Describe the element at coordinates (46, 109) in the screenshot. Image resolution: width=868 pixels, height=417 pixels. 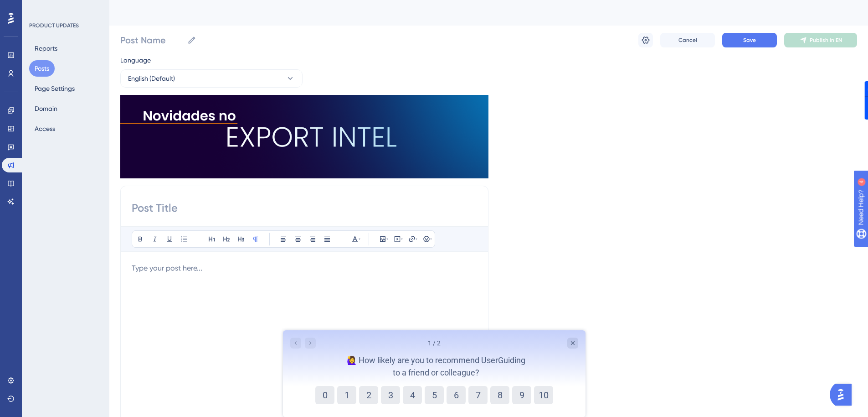
I see `button: Domain` at that location.